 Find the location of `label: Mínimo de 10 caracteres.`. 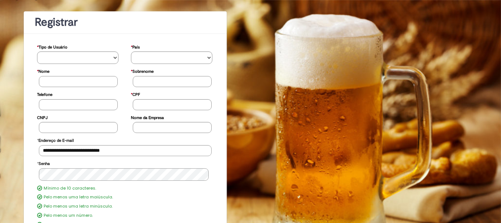

label: Mínimo de 10 caracteres. is located at coordinates (70, 188).